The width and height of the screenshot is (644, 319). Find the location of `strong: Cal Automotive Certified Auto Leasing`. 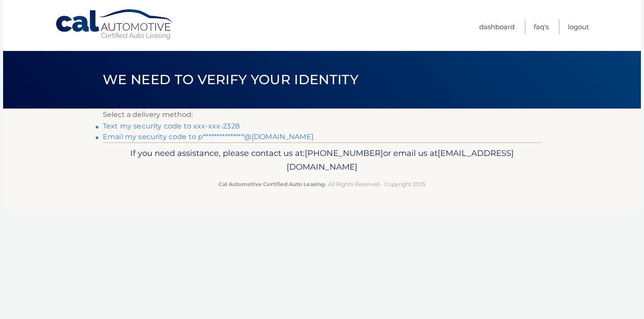

strong: Cal Automotive Certified Auto Leasing is located at coordinates (271, 184).